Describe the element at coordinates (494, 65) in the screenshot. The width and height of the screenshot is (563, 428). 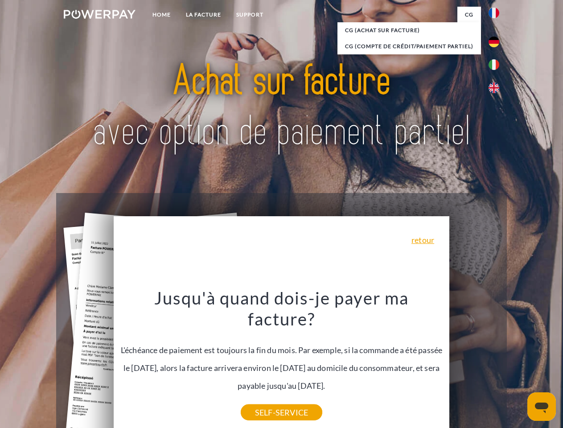
I see `img: it` at that location.